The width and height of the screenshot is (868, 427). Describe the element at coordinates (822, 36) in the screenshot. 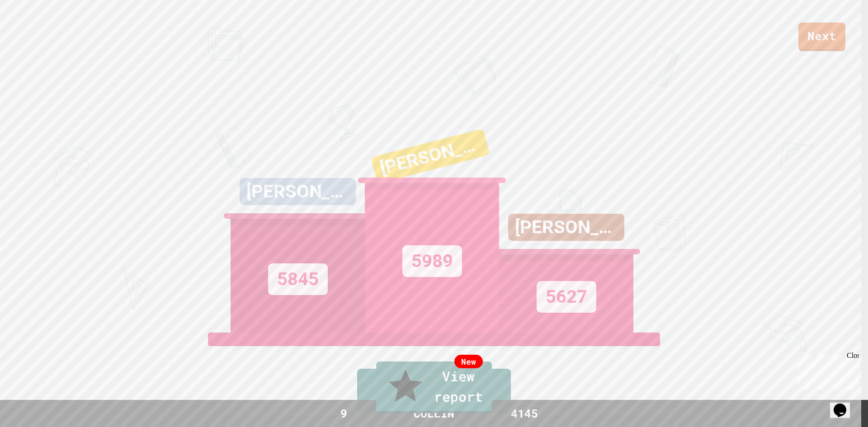

I see `a: Next` at that location.